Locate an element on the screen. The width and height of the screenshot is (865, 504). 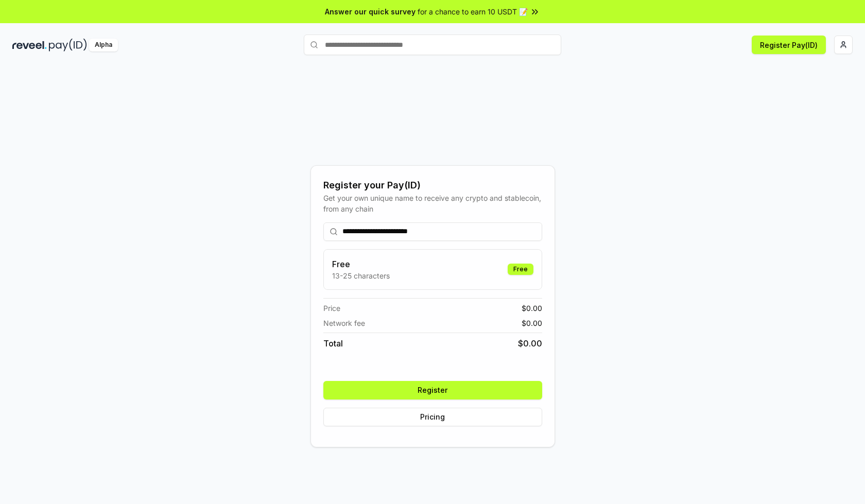
div: Free is located at coordinates (520, 269).